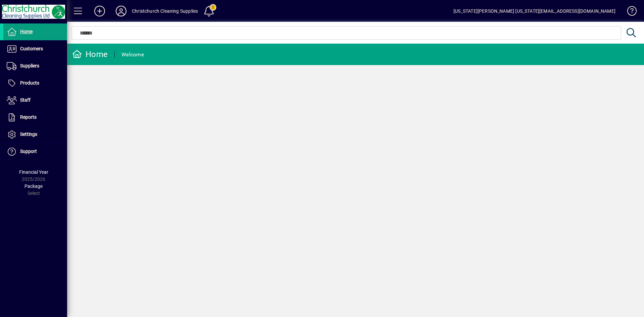  Describe the element at coordinates (29, 66) in the screenshot. I see `span: Suppliers` at that location.